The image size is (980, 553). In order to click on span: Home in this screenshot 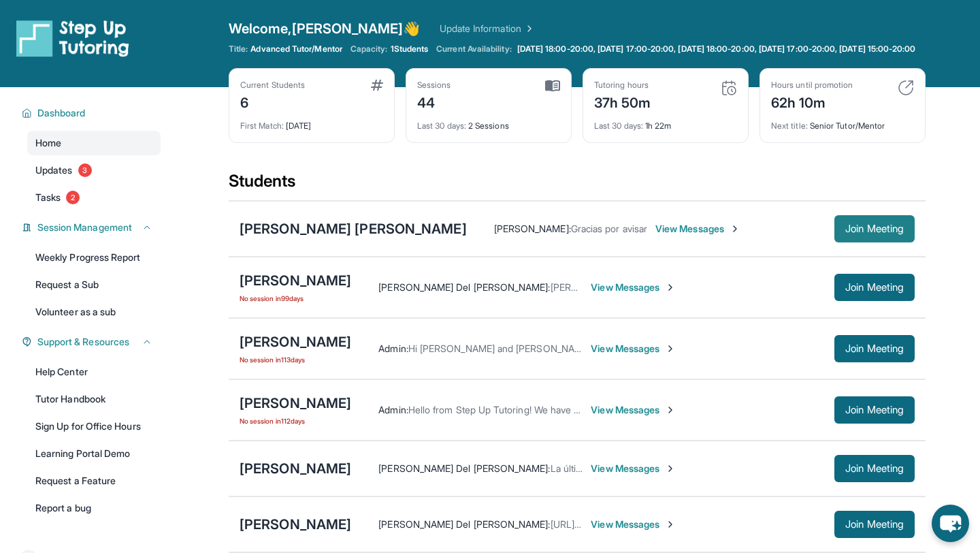, I will do `click(48, 143)`.